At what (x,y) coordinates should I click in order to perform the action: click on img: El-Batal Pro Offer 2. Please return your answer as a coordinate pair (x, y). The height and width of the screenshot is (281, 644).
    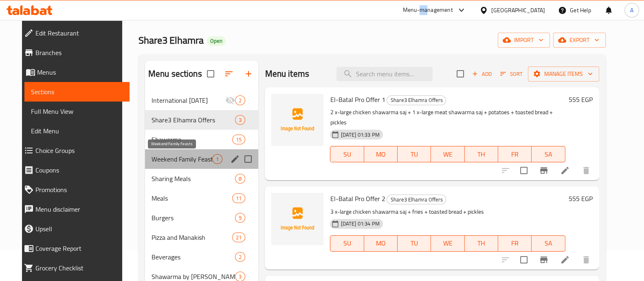
    Looking at the image, I should click on (297, 219).